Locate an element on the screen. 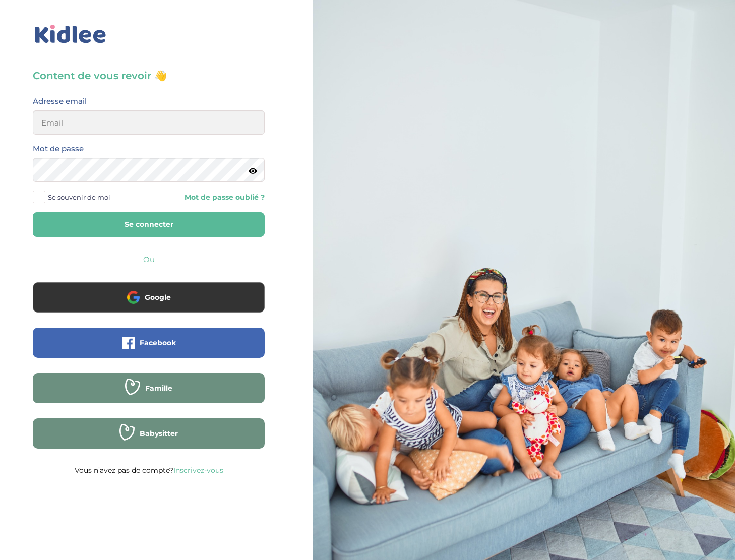 The height and width of the screenshot is (560, 735). img: facebook.png is located at coordinates (128, 343).